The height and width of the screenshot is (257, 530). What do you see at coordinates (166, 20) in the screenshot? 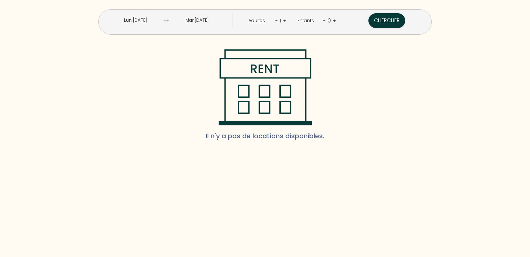
I see `img: guests` at bounding box center [166, 20].